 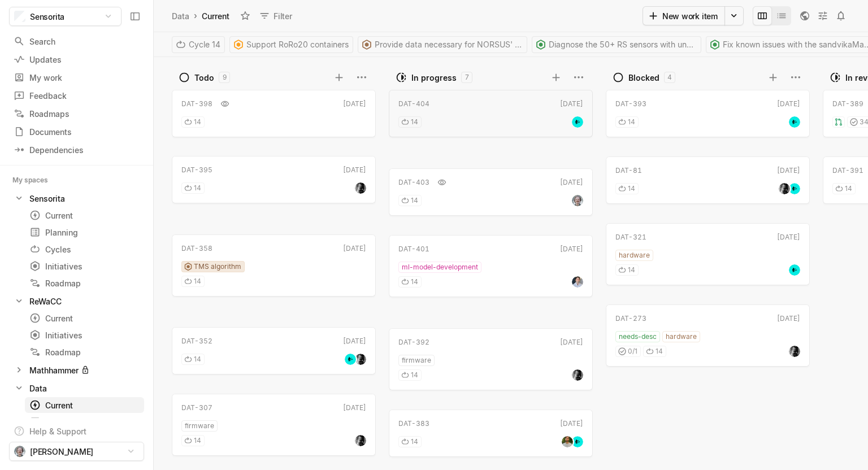 What do you see at coordinates (762, 16) in the screenshot?
I see `button: Change to mode board_view` at bounding box center [762, 16].